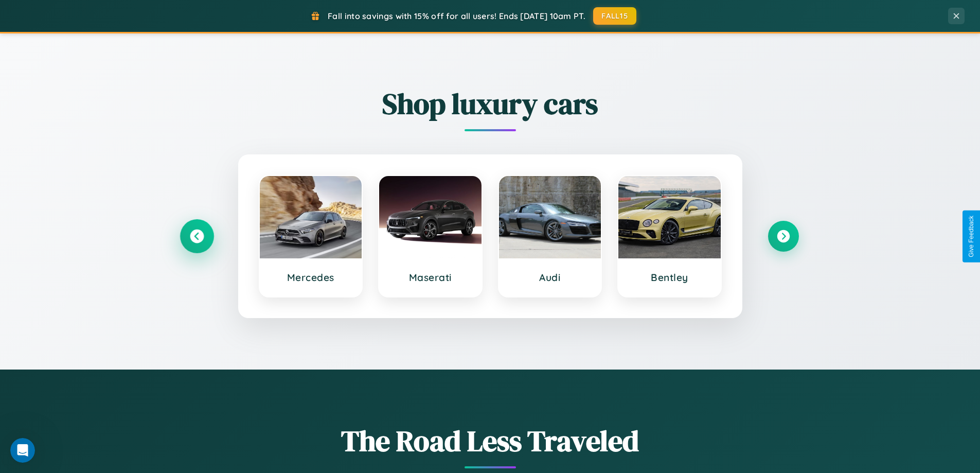 The width and height of the screenshot is (980, 473). What do you see at coordinates (490, 441) in the screenshot?
I see `h1: The Road Less Traveled` at bounding box center [490, 441].